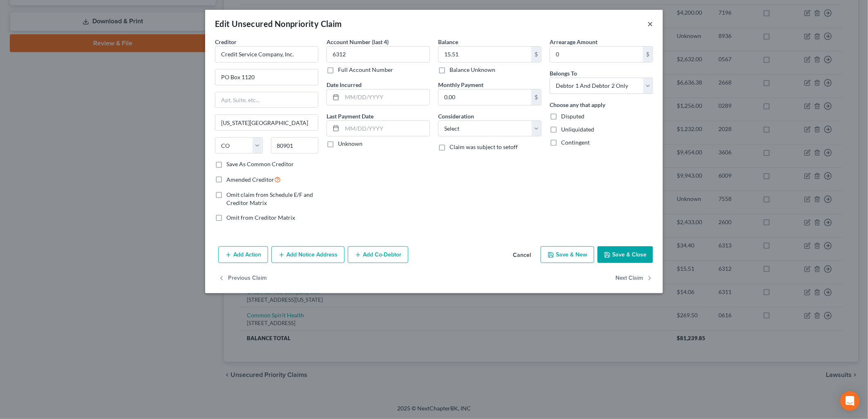 The width and height of the screenshot is (868, 419). What do you see at coordinates (460, 85) in the screenshot?
I see `label: Monthly Payment` at bounding box center [460, 85].